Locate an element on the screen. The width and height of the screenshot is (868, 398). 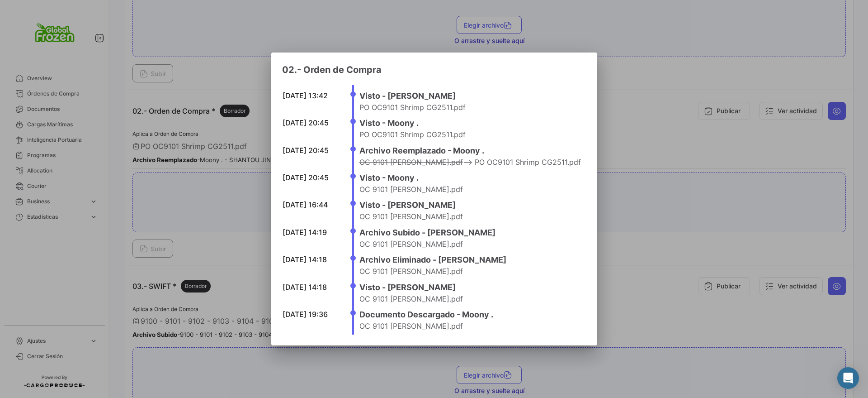
div: Abrir Intercom Messenger is located at coordinates (848, 378).